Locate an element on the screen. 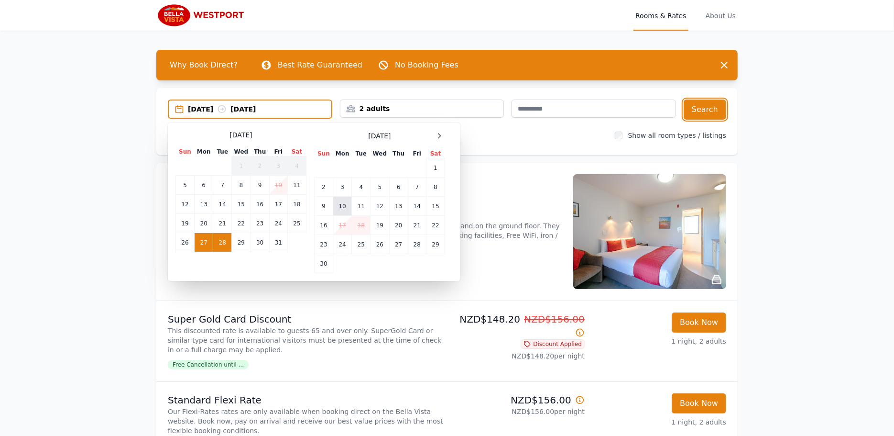 The image size is (894, 436). button: Search is located at coordinates (705, 110).